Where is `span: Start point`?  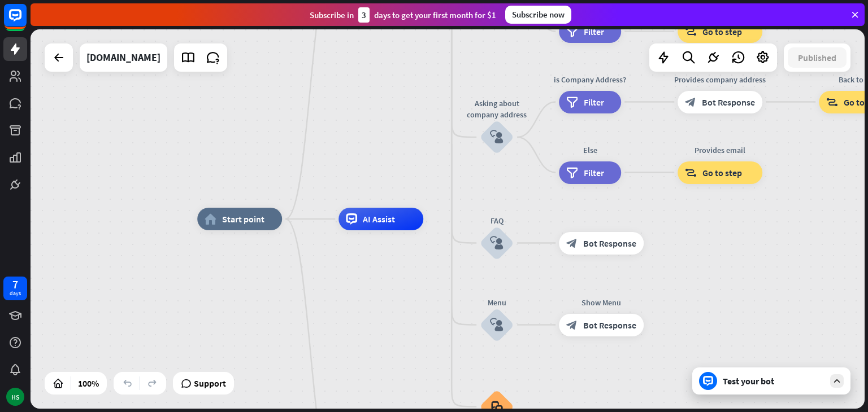
span: Start point is located at coordinates (243, 219).